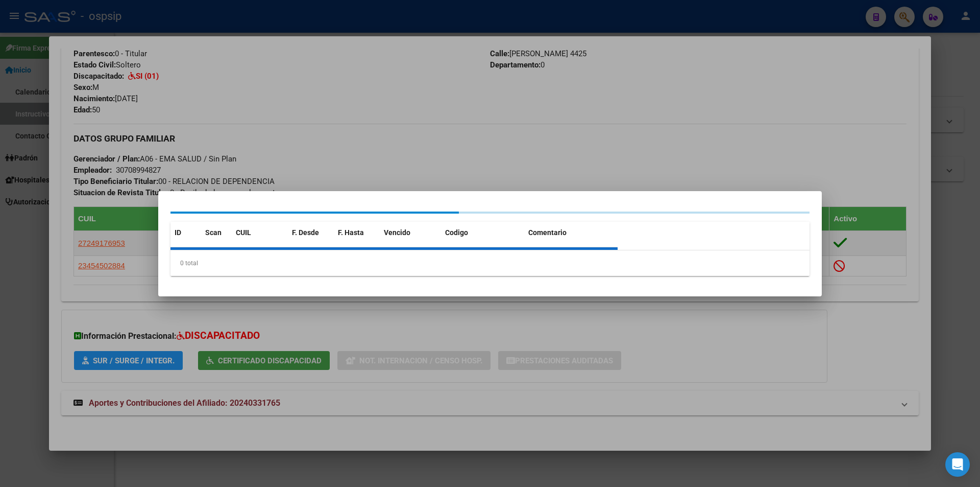 This screenshot has height=487, width=980. What do you see at coordinates (186, 232) in the screenshot?
I see `datatable-header-cell: ID` at bounding box center [186, 232].